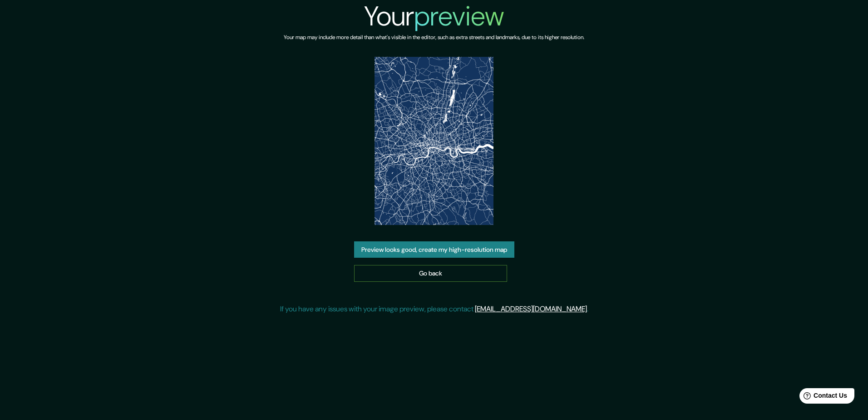  Describe the element at coordinates (43, 11) in the screenshot. I see `span: Contact Us` at that location.